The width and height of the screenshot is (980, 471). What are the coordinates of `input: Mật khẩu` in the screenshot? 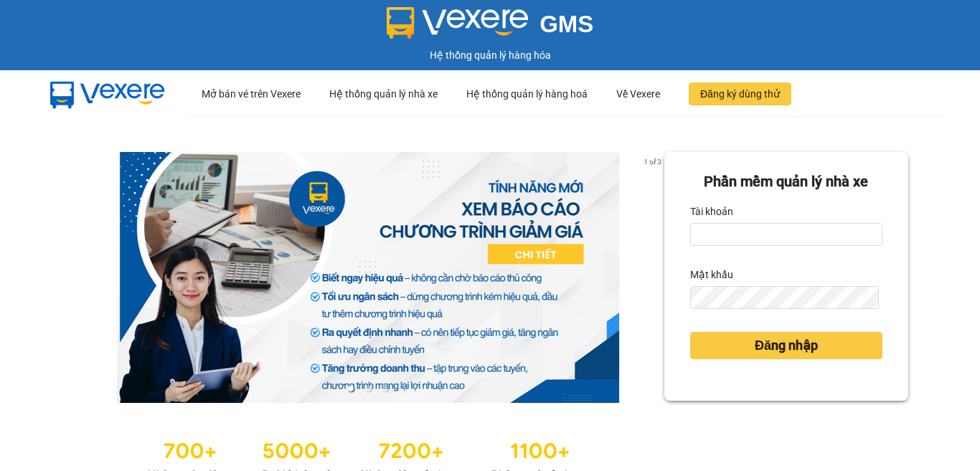 It's located at (784, 298).